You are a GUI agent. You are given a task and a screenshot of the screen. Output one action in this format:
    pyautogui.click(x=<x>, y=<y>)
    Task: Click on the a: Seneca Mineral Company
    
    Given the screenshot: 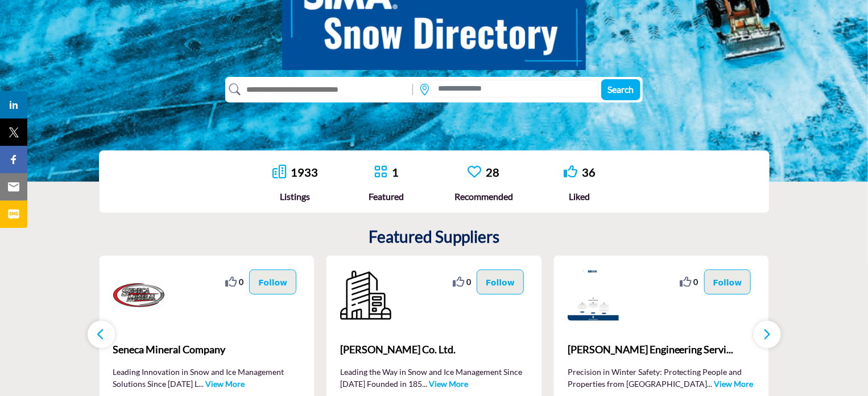 What is the action you would take?
    pyautogui.click(x=207, y=350)
    